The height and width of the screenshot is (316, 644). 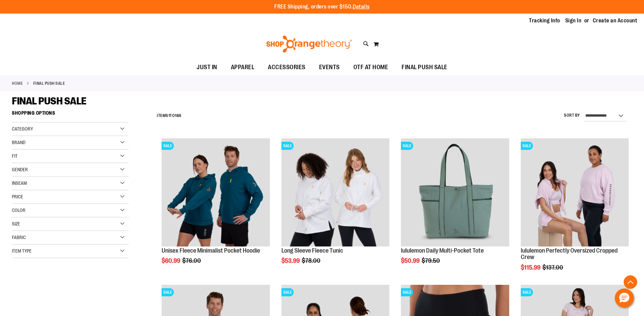 What do you see at coordinates (169, 115) in the screenshot?
I see `span: 1` at bounding box center [169, 115].